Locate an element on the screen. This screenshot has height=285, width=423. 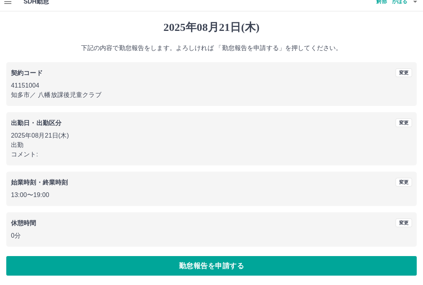
b: 始業時刻・終業時刻 is located at coordinates (39, 183).